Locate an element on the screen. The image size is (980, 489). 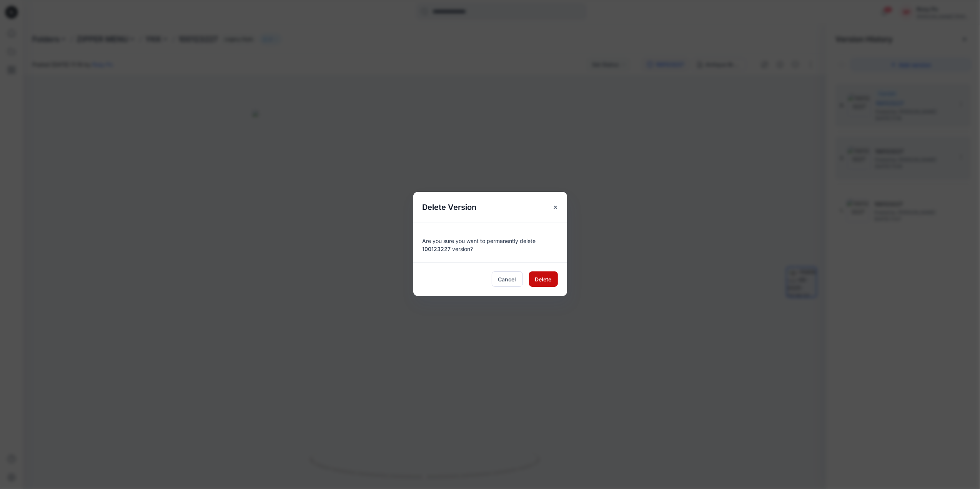
div: Are you sure you want to permanently delete version? is located at coordinates (490, 243).